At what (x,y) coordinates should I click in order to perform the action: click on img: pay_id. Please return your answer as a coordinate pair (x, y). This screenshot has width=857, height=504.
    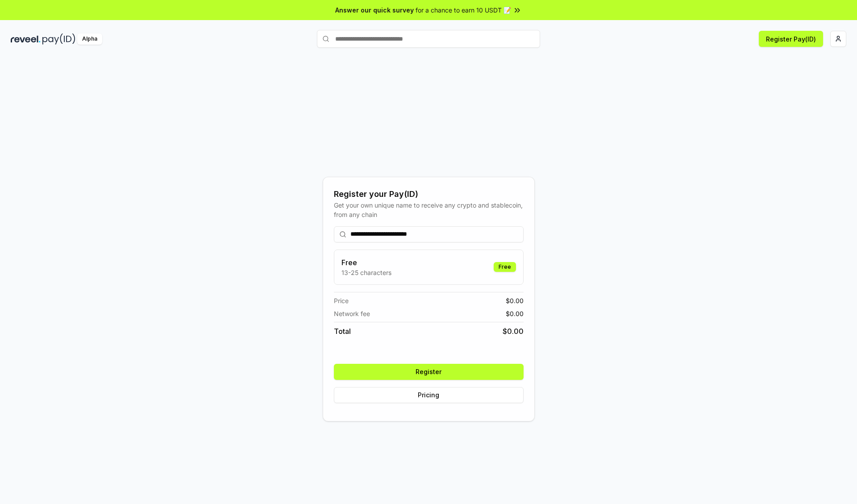
    Looking at the image, I should click on (59, 38).